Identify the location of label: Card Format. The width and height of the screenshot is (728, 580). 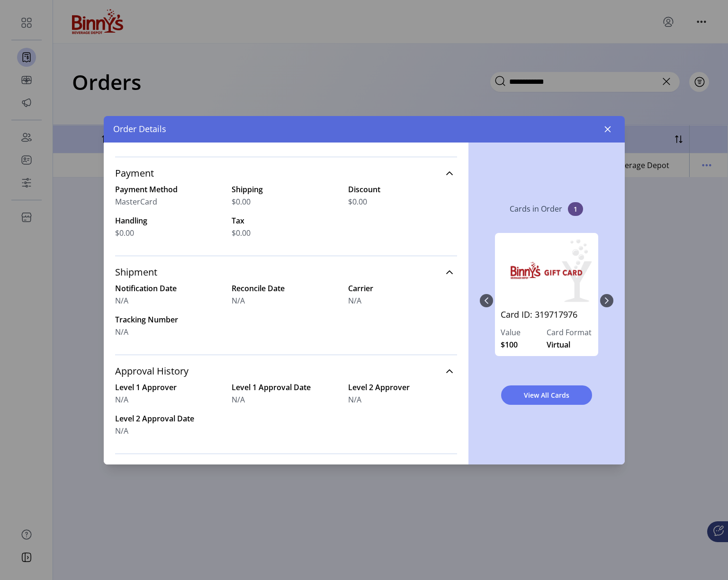
(570, 332).